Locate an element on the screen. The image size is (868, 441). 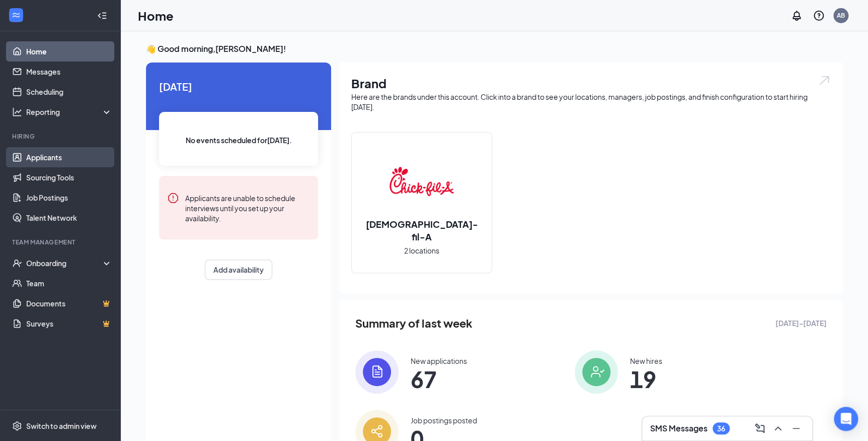
svg: ComposeMessage is located at coordinates (760, 428).